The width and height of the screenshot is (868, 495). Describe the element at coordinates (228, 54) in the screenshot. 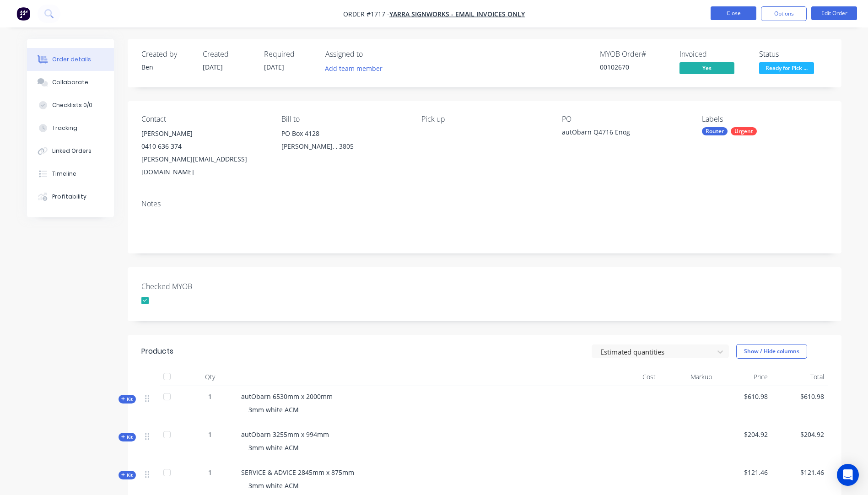

I see `div: Created` at that location.